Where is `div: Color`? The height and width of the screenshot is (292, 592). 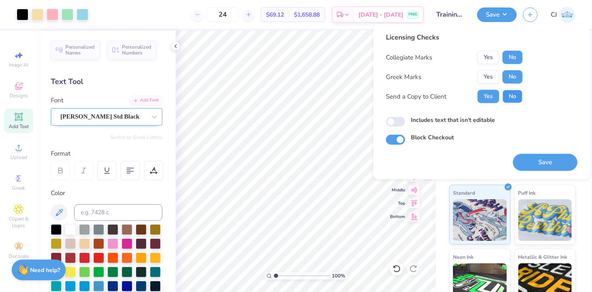 div: Color is located at coordinates (107, 193).